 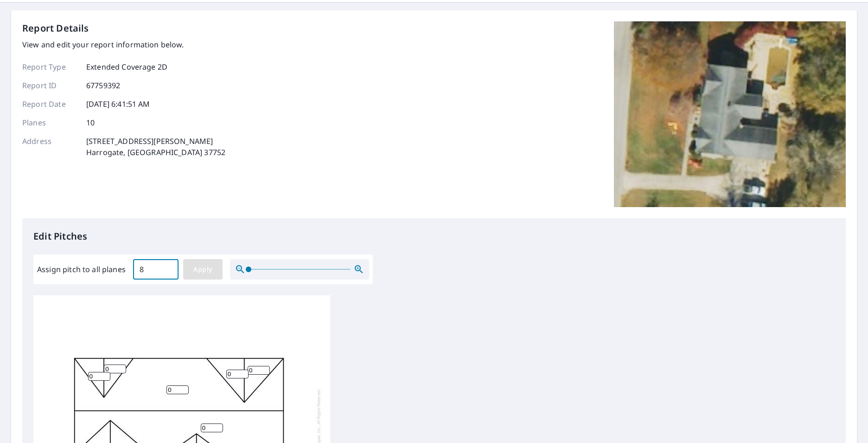 What do you see at coordinates (50, 85) in the screenshot?
I see `p: Report ID` at bounding box center [50, 85].